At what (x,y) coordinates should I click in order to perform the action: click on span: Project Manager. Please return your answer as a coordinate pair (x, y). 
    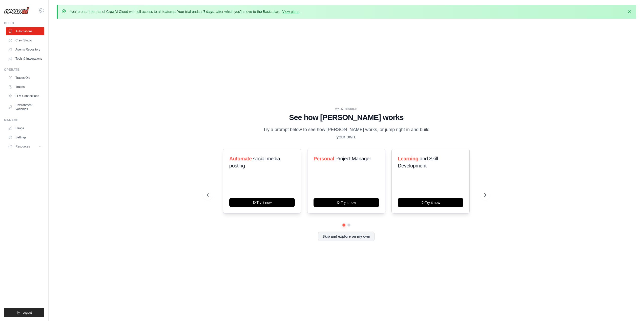
    Looking at the image, I should click on (353, 159).